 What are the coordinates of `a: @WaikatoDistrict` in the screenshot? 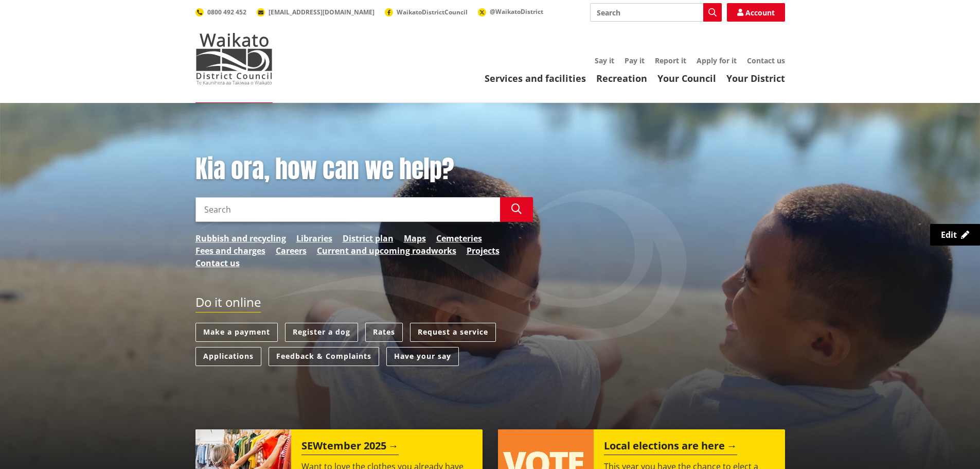 It's located at (510, 11).